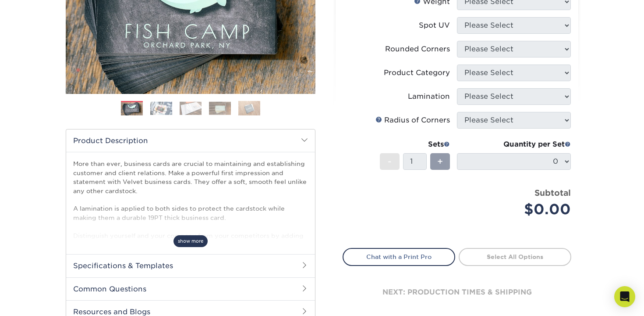 The height and width of the screenshot is (316, 644). What do you see at coordinates (418, 49) in the screenshot?
I see `div: Rounded Corners` at bounding box center [418, 49].